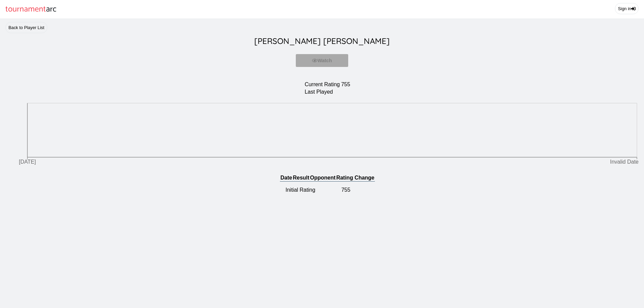 The image size is (644, 308). What do you see at coordinates (308, 190) in the screenshot?
I see `td: Initial Rating` at bounding box center [308, 190].